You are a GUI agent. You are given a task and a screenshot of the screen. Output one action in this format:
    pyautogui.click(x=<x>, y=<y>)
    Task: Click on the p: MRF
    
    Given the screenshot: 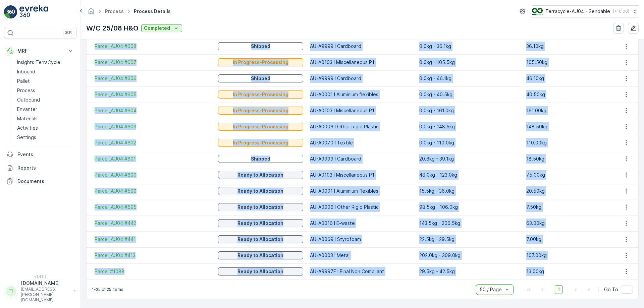 What is the action you would take?
    pyautogui.click(x=41, y=51)
    